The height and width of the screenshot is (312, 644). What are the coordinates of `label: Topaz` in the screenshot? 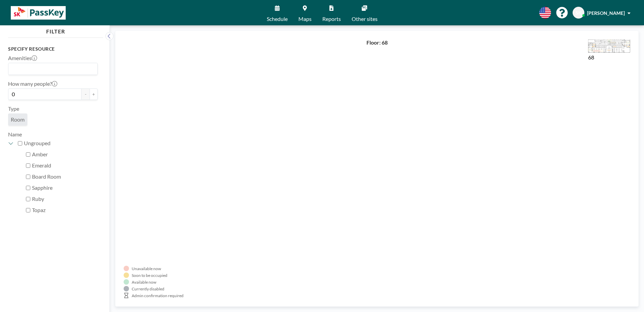 It's located at (64, 210).